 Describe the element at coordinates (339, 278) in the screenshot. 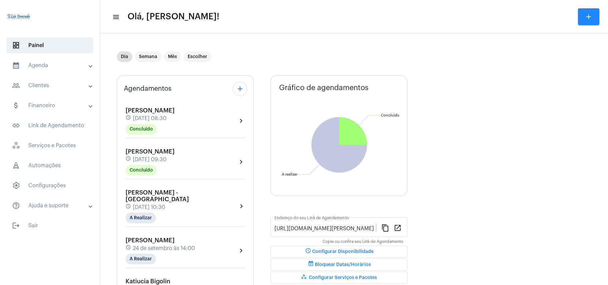

I see `button: Configurar Serviços e Pacotes` at that location.